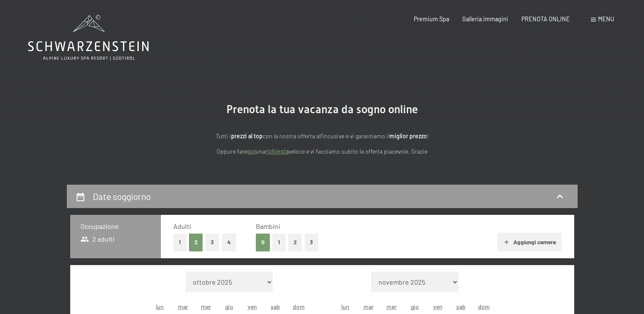 The image size is (644, 314). I want to click on span: Premium Spa, so click(432, 19).